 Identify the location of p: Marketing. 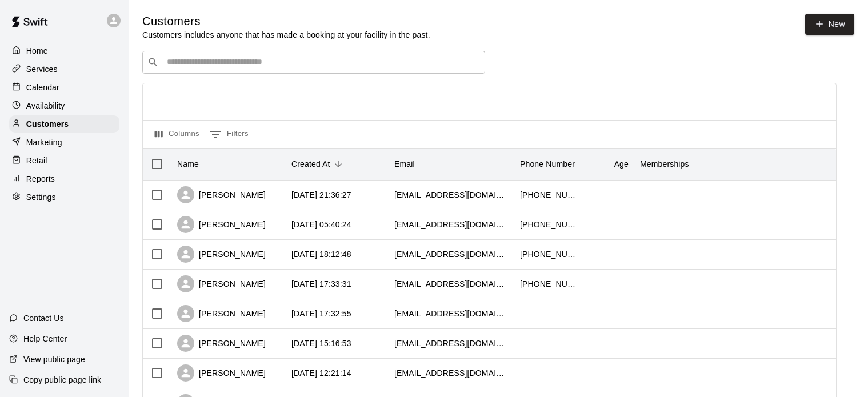
(44, 142).